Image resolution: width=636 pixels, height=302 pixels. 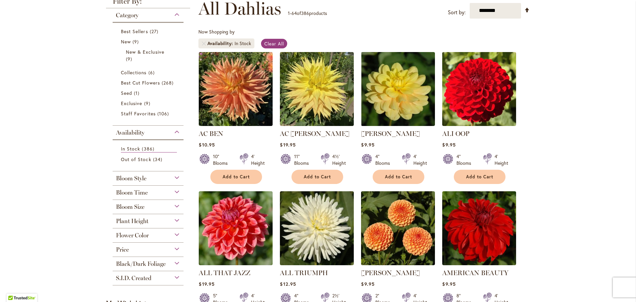 What do you see at coordinates (149, 55) in the screenshot?
I see `a: New &amp; Exclusive` at bounding box center [149, 55].